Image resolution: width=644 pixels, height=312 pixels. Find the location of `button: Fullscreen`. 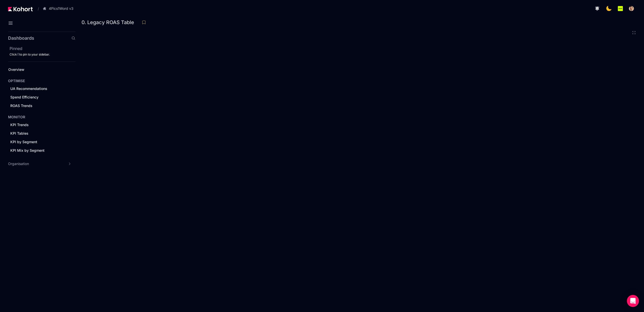

button: Fullscreen is located at coordinates (634, 33).